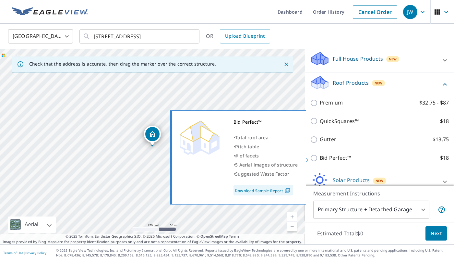 The image size is (454, 261). Describe the element at coordinates (214, 236) in the screenshot. I see `a: OpenStreetMap` at that location.